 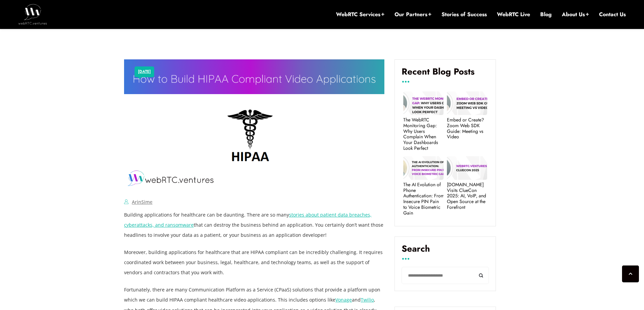 What do you see at coordinates (423, 134) in the screenshot?
I see `a: The WebRTC Monitoring Gap: Why Users Complain When Your Dashboards Look Perfect` at bounding box center [423, 134].